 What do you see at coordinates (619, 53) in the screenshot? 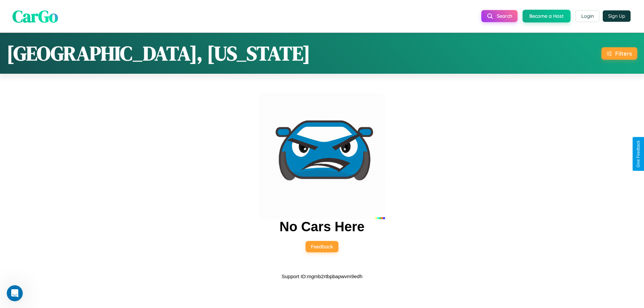
I see `button: Filters` at bounding box center [619, 53].